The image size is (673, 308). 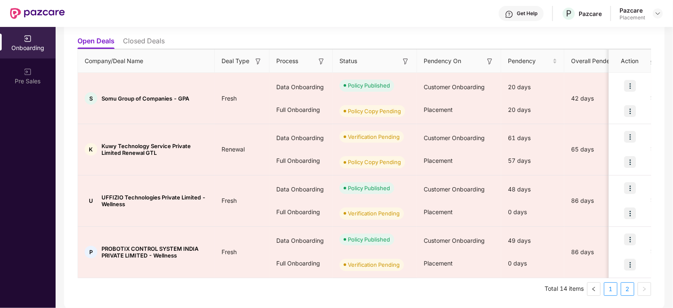 I want to click on span: Pendency, so click(x=529, y=61).